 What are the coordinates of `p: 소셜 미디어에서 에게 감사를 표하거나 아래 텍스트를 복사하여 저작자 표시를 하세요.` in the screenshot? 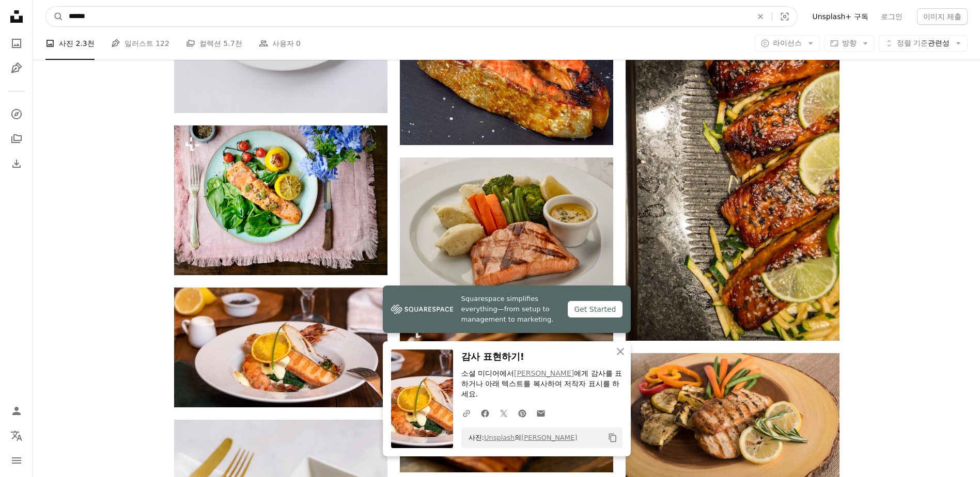 It's located at (542, 384).